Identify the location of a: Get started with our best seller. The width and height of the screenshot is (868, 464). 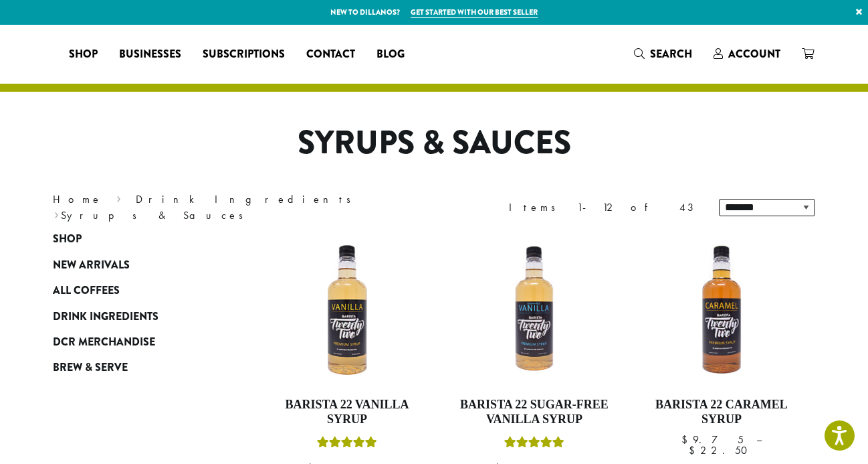
(474, 12).